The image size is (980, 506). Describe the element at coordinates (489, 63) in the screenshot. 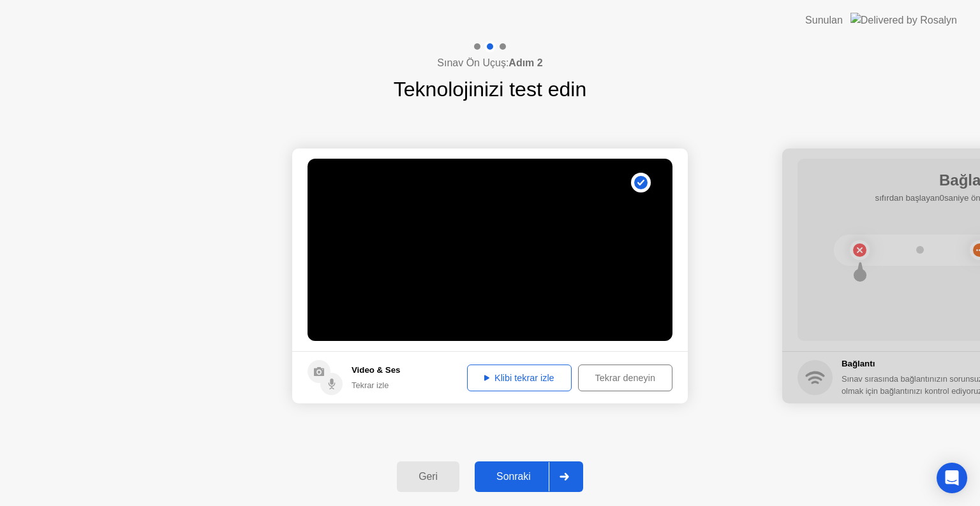

I see `h4: Sınav Ön Uçuş:` at that location.